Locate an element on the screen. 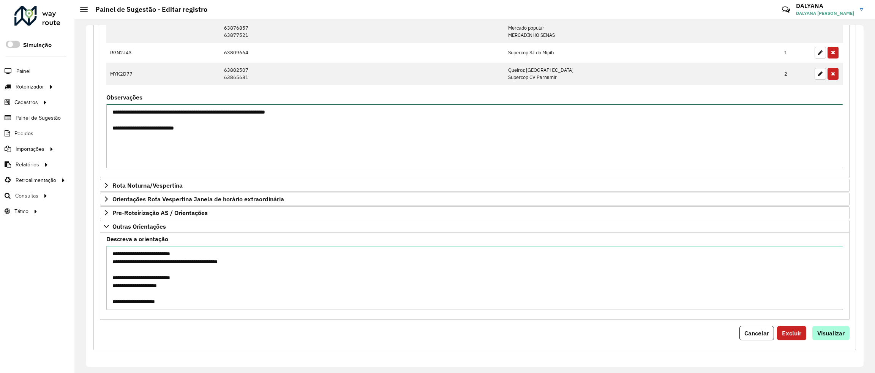  button: Cancelar is located at coordinates (757, 333).